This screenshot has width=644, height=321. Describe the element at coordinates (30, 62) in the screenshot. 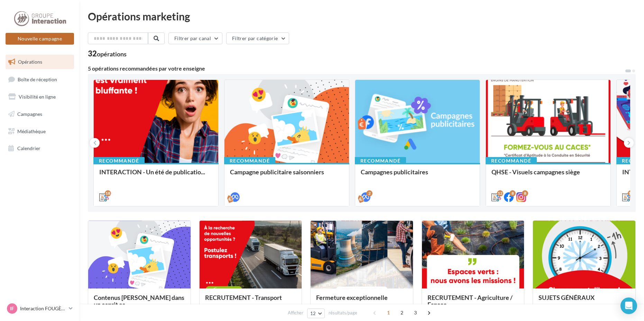

I see `span: Opérations` at that location.